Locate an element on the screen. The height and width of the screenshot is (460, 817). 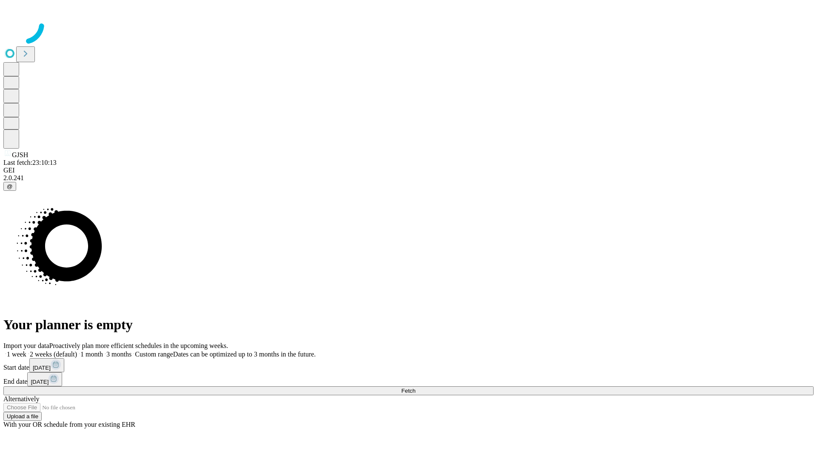
span: 1 month is located at coordinates (91, 354).